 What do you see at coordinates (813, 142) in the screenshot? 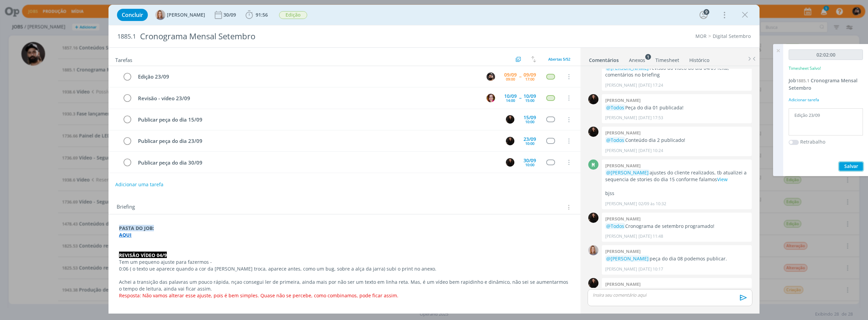
I see `label: Retrabalho` at bounding box center [813, 142].